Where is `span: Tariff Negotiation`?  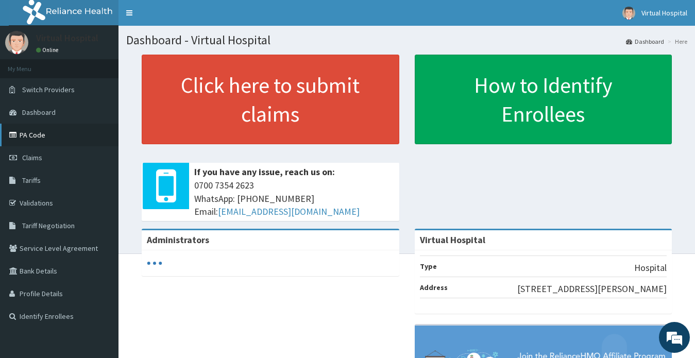
span: Tariff Negotiation is located at coordinates (48, 226).